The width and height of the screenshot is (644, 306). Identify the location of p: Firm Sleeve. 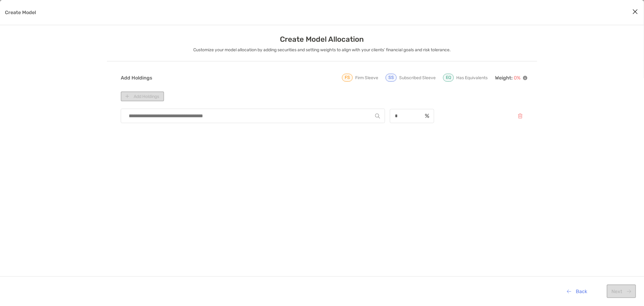
(366, 78).